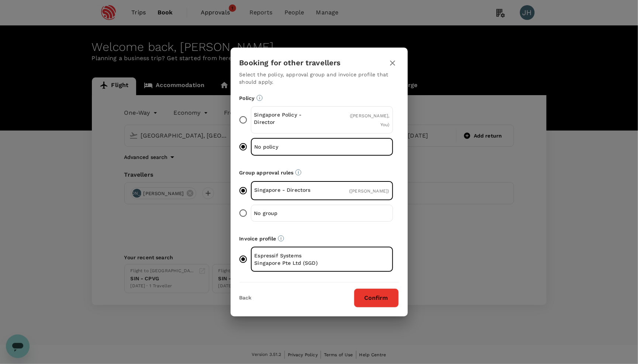 This screenshot has height=364, width=638. Describe the element at coordinates (376, 298) in the screenshot. I see `button: Confirm` at that location.